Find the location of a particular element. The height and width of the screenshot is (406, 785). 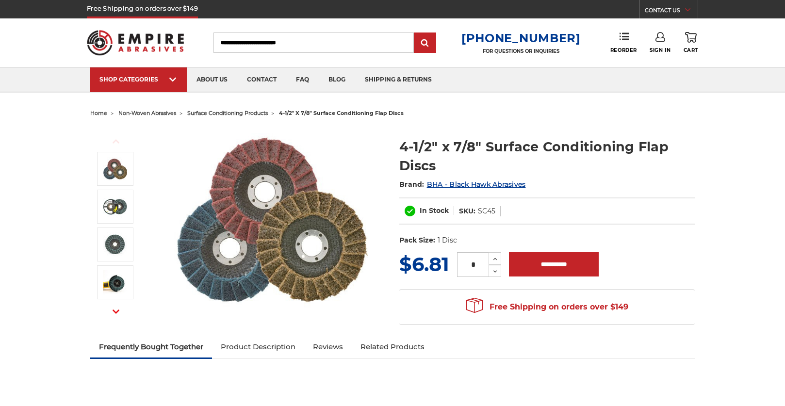

a: Reviews is located at coordinates (328, 347).